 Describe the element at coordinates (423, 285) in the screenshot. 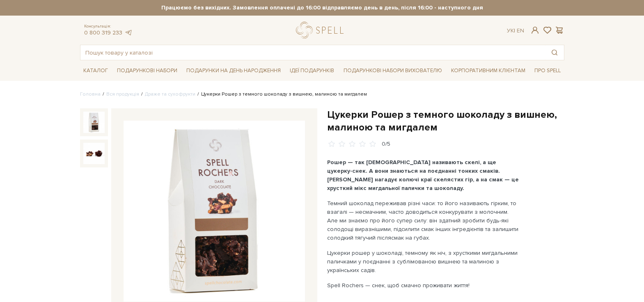

I see `p: Spell Rochers — снек, щоб смачно проживати життя!` at that location.